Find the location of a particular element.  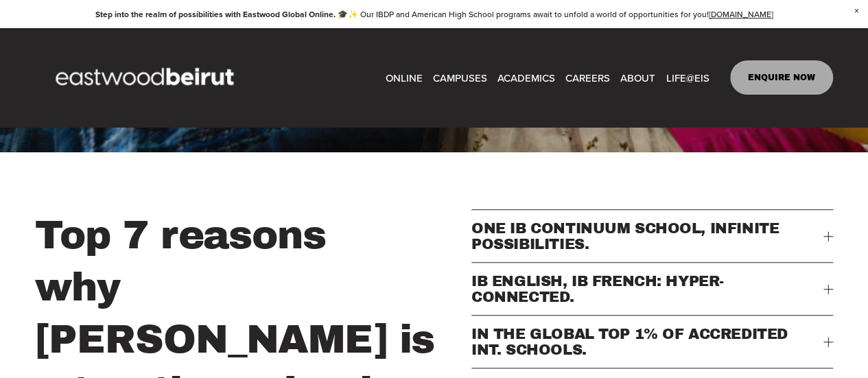

span: LIFE@EIS is located at coordinates (687, 77).